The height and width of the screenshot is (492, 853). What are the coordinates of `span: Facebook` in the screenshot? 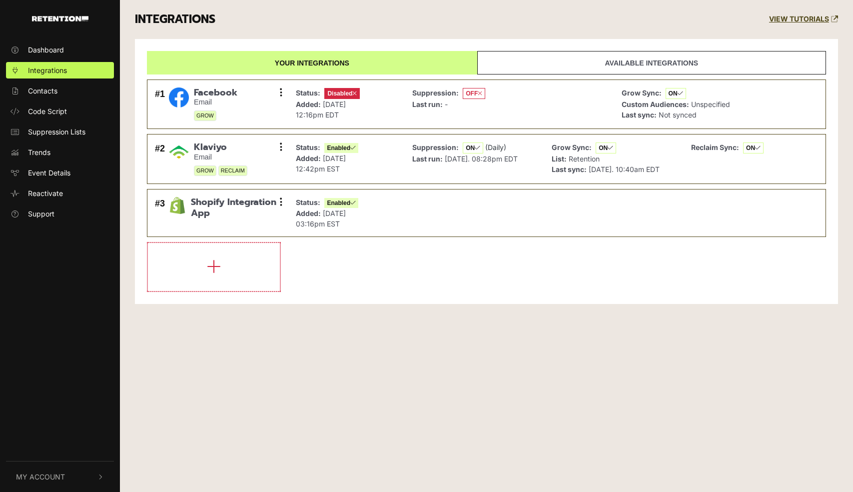 It's located at (215, 93).